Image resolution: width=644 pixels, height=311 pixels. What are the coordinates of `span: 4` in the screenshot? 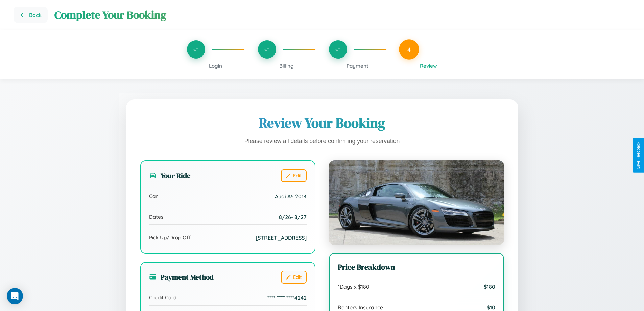 It's located at (409, 49).